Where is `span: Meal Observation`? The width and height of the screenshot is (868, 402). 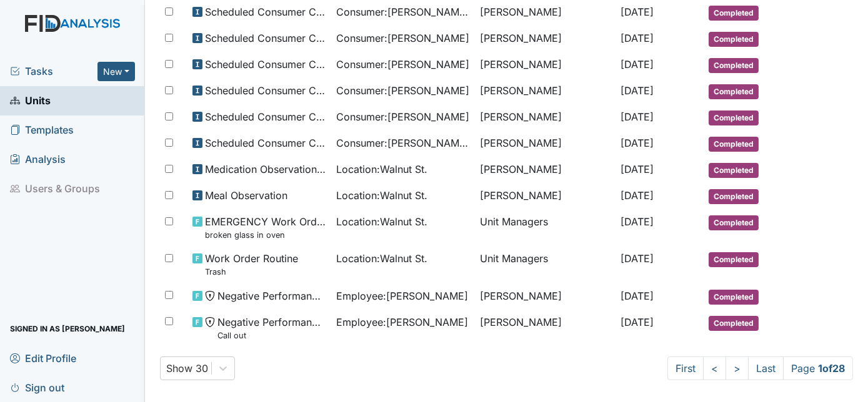 span: Meal Observation is located at coordinates (246, 195).